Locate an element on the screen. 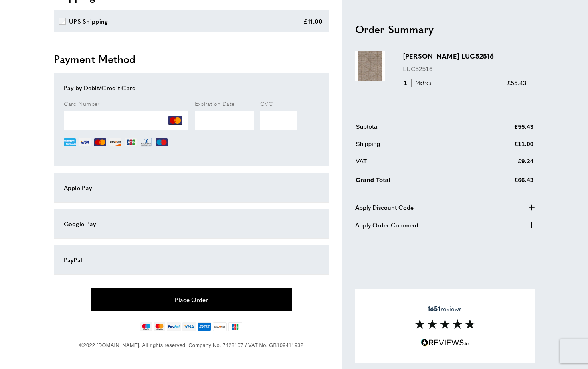  img: DI.png is located at coordinates (116, 143).